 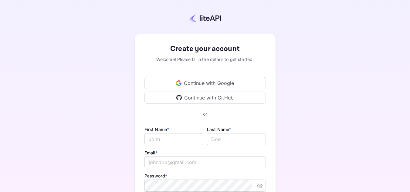 What do you see at coordinates (205, 162) in the screenshot?
I see `input: johndoe@gmail.com` at bounding box center [205, 162].